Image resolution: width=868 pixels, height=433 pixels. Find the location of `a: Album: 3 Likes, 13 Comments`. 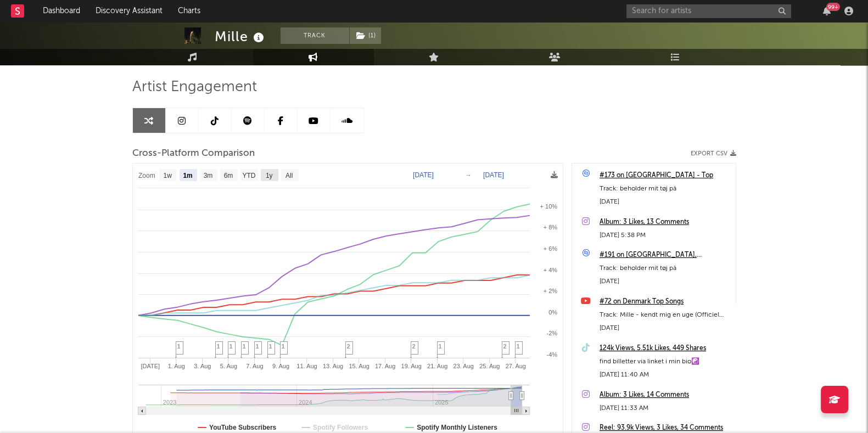

a: Album: 3 Likes, 13 Comments is located at coordinates (665, 222).